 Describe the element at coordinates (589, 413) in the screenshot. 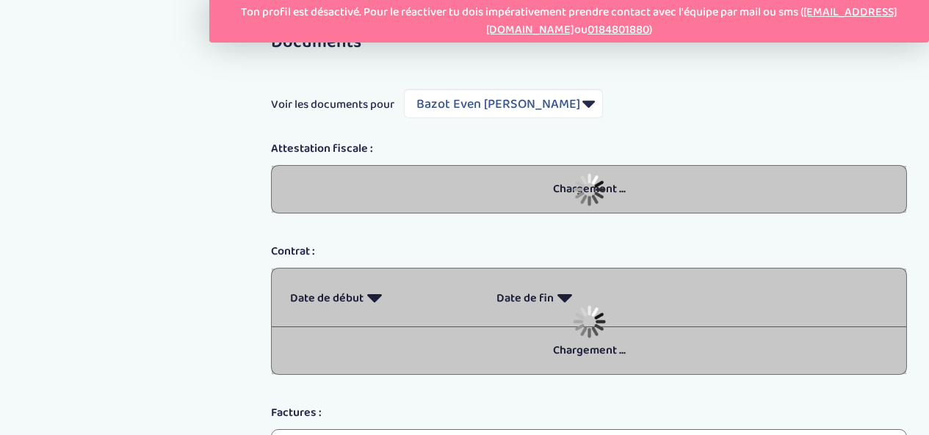

I see `div: Factures :` at that location.